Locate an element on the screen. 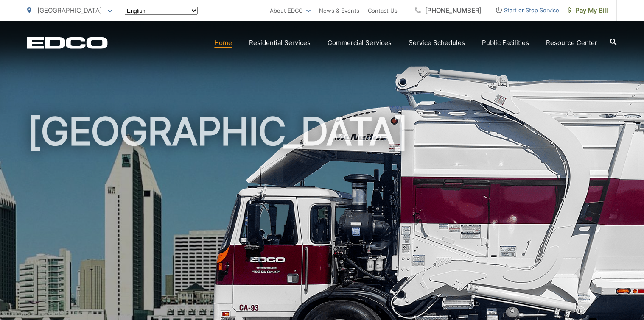  a: Residential Services is located at coordinates (280, 43).